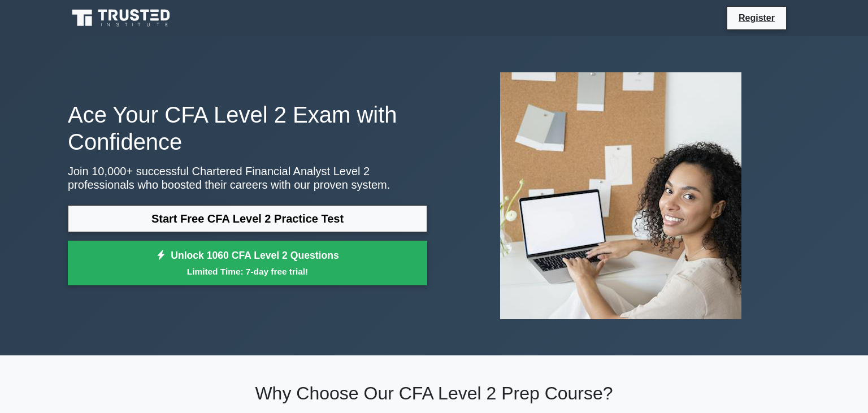 The width and height of the screenshot is (868, 413). I want to click on a: Start Free CFA Level 2 Practice Test, so click(248, 218).